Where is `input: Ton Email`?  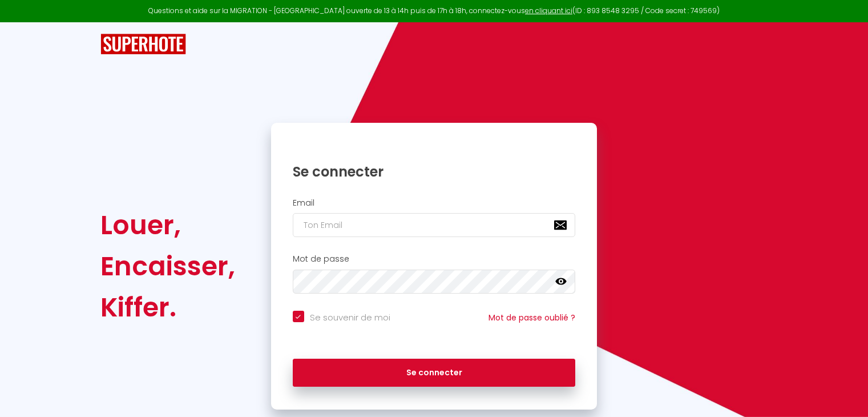 input: Ton Email is located at coordinates (435, 225).